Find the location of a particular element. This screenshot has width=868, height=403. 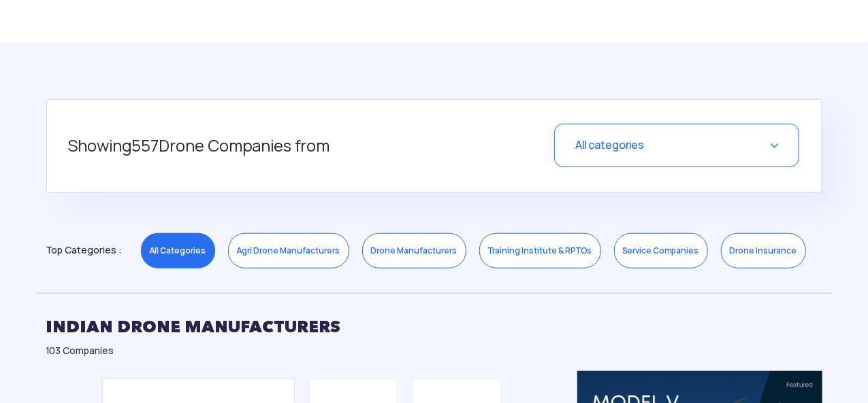

a: Agri Drone Manufacturers is located at coordinates (289, 251).